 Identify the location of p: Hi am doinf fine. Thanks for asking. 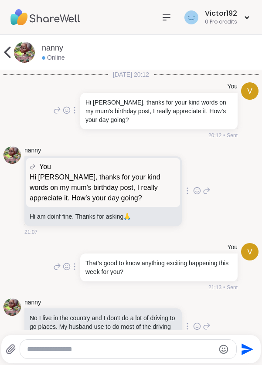
(103, 216).